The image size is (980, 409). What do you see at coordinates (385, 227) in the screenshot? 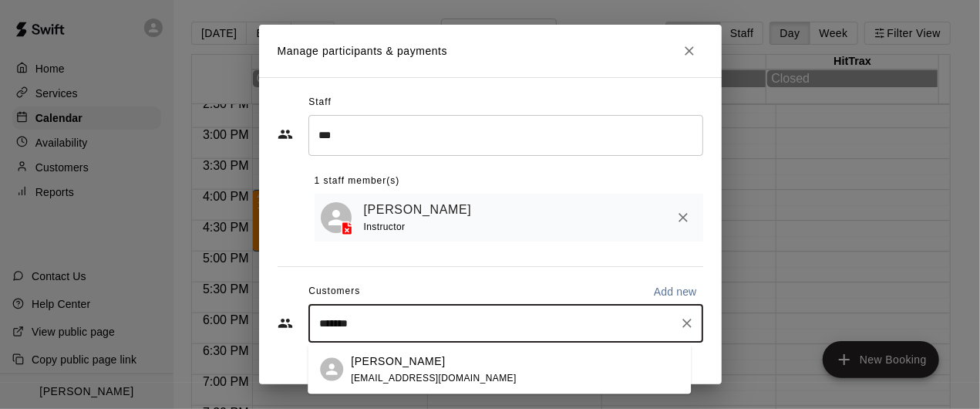
I see `span: Instructor` at bounding box center [385, 227].